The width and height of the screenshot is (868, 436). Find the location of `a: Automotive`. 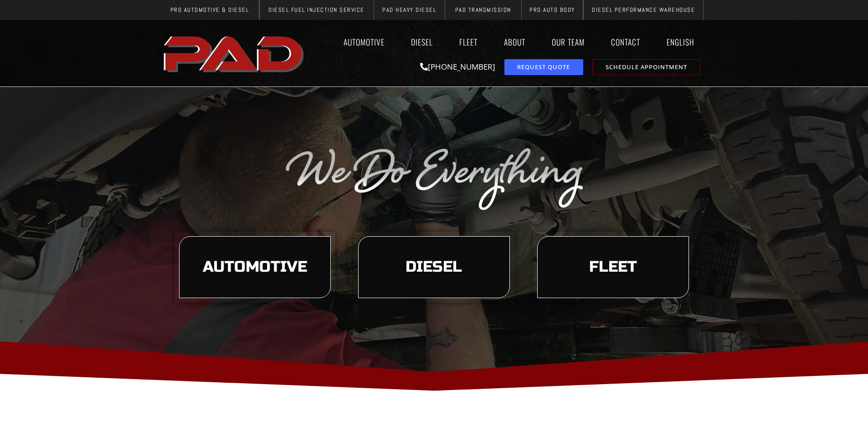

a: Automotive is located at coordinates (364, 42).